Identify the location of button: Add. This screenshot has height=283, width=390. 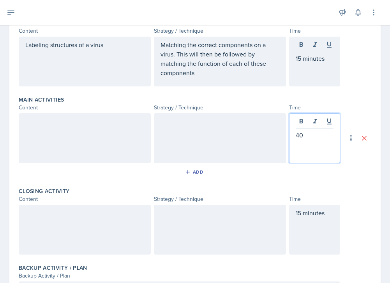
(195, 172).